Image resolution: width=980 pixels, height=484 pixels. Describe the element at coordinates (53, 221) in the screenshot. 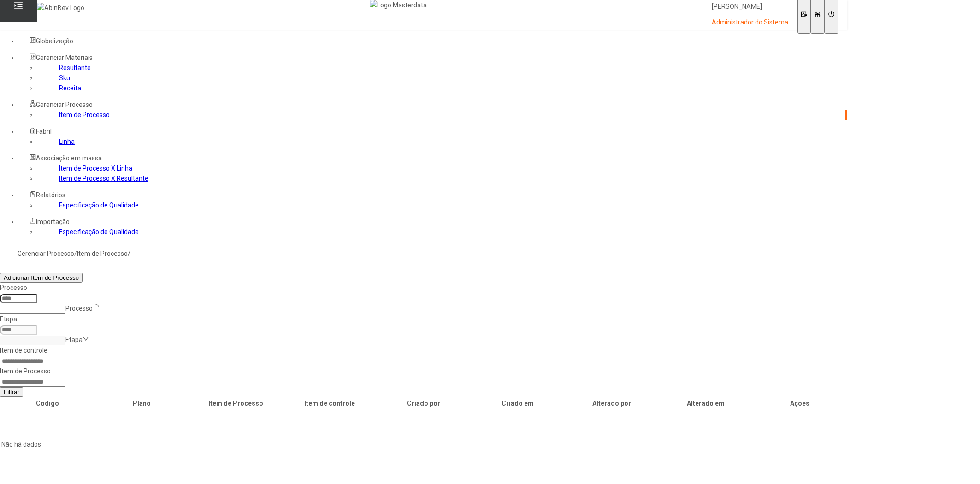

I see `span: Importação` at that location.